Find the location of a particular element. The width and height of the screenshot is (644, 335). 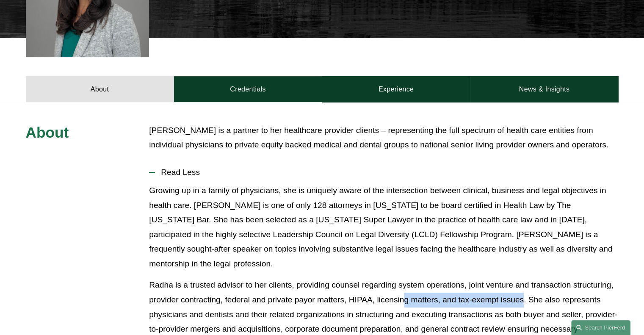

a: Search this site is located at coordinates (601, 327).